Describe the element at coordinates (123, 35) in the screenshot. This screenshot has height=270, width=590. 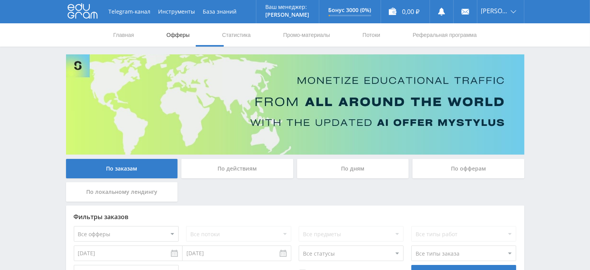
I see `a: Главная` at that location.